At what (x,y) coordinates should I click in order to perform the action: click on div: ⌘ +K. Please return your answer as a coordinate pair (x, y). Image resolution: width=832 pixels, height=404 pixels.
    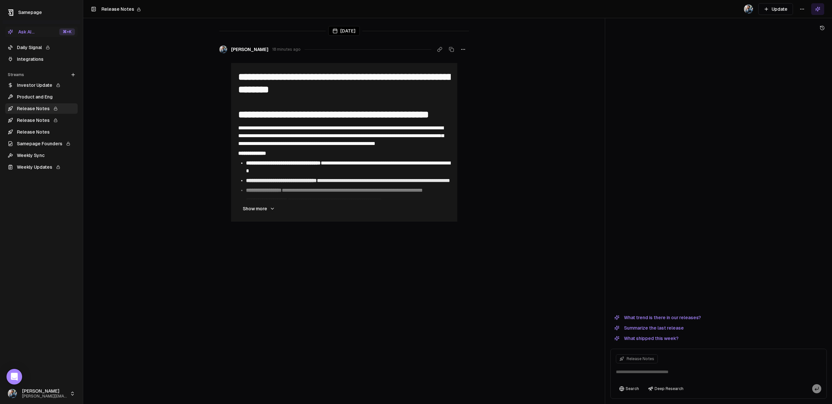
    Looking at the image, I should click on (67, 32).